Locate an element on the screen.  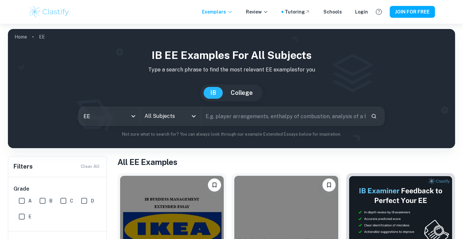
button: College is located at coordinates (241, 93).